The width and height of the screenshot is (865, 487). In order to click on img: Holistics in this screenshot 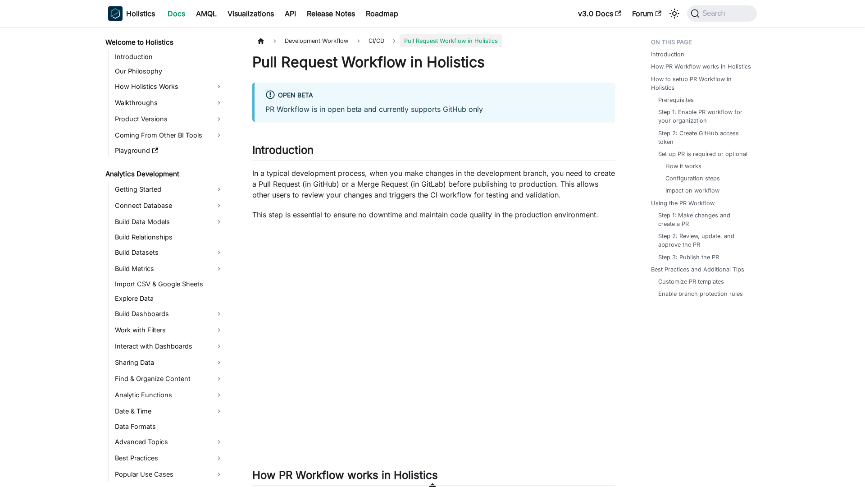, I will do `click(115, 14)`.